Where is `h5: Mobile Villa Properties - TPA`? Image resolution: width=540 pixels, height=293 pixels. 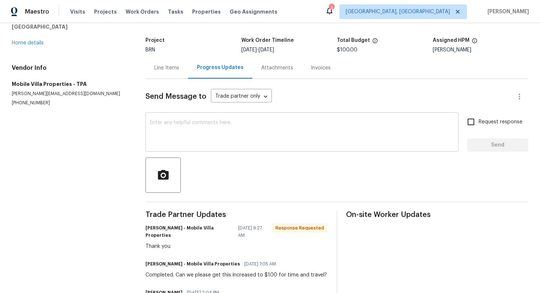 h5: Mobile Villa Properties - TPA is located at coordinates (70, 84).